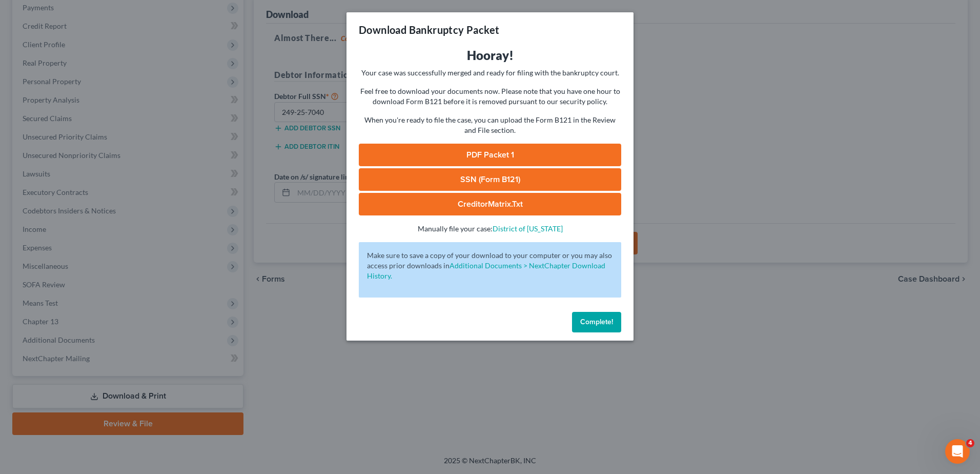 The width and height of the screenshot is (980, 474). Describe the element at coordinates (486, 270) in the screenshot. I see `a: Additional Documents > NextChapter Download History.` at that location.